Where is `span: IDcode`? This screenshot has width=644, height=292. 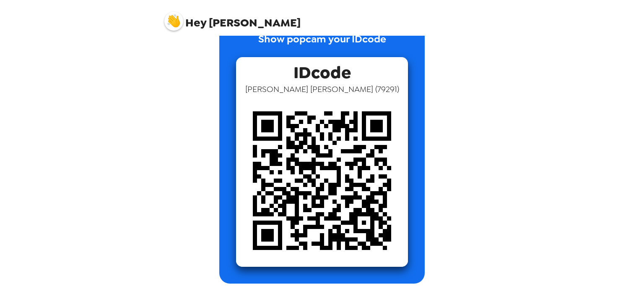 span: IDcode is located at coordinates (322, 70).